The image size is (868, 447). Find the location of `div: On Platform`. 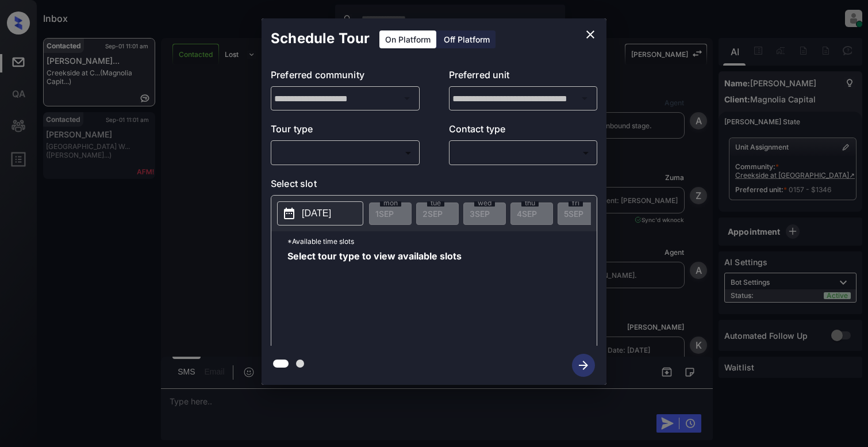

div: On Platform is located at coordinates (408, 39).